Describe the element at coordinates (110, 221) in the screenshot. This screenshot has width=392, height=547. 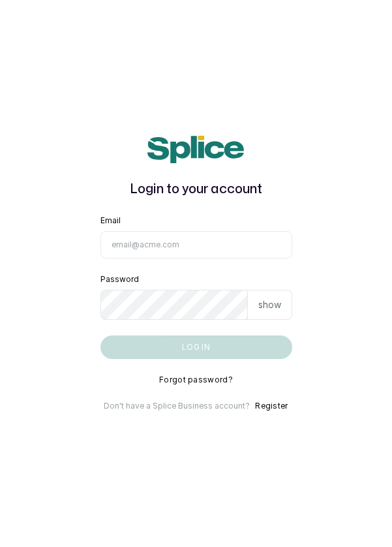
I see `label: Email` at that location.